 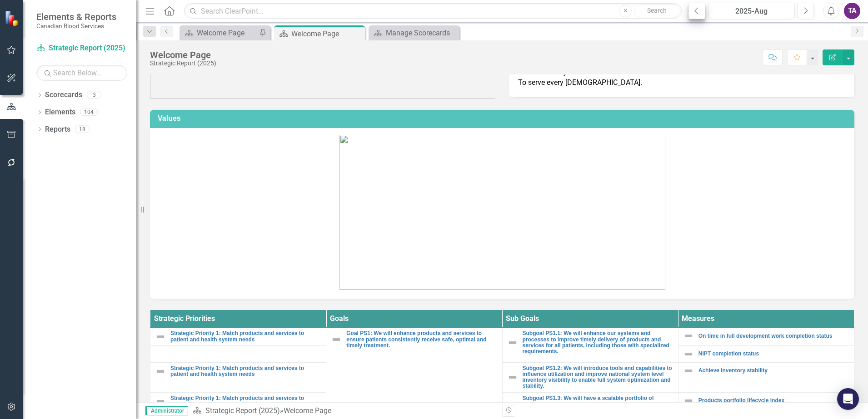 What do you see at coordinates (598, 377) in the screenshot?
I see `a: Subgoal PS1.2: We will introduce tools and capabilities to influence utilization and improve nati...` at bounding box center [598, 377].